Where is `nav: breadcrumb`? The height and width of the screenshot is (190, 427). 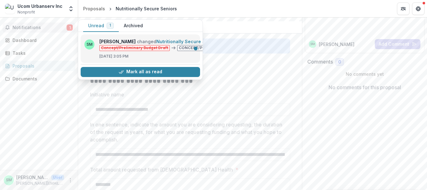
nav: breadcrumb is located at coordinates (130, 8).